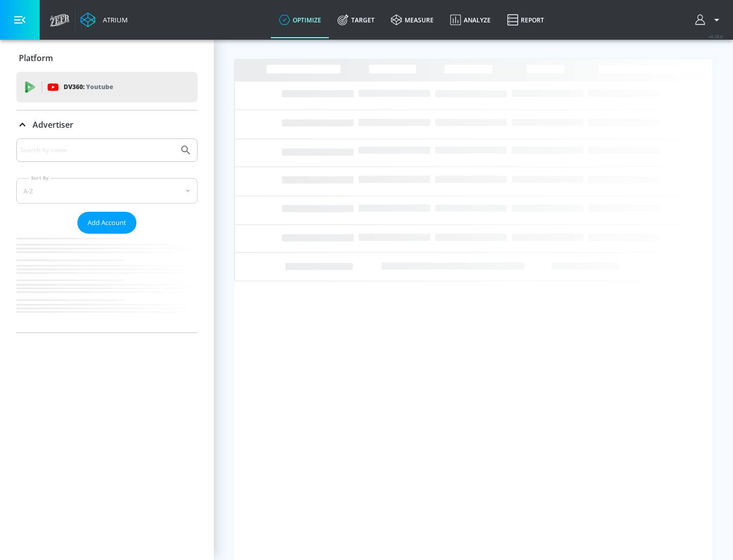 This screenshot has height=560, width=733. What do you see at coordinates (107, 87) in the screenshot?
I see `div: DV360: Youtube` at bounding box center [107, 87].